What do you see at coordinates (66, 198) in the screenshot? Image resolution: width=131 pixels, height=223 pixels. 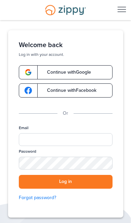 I see `a: Forgot password?` at bounding box center [66, 198].